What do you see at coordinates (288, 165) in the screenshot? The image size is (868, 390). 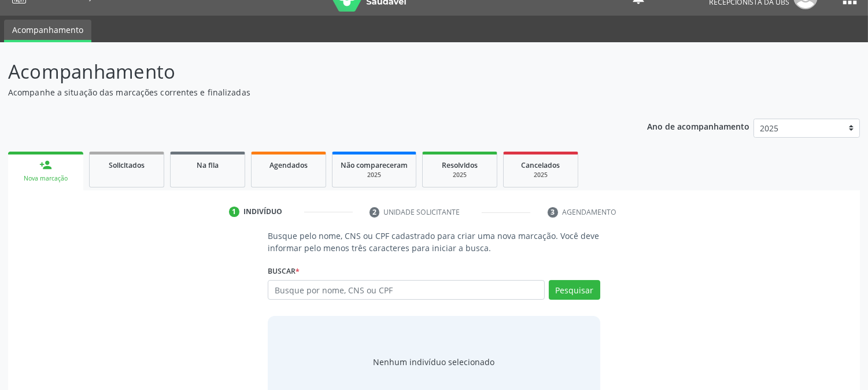 I see `span: Agendados` at bounding box center [288, 165].